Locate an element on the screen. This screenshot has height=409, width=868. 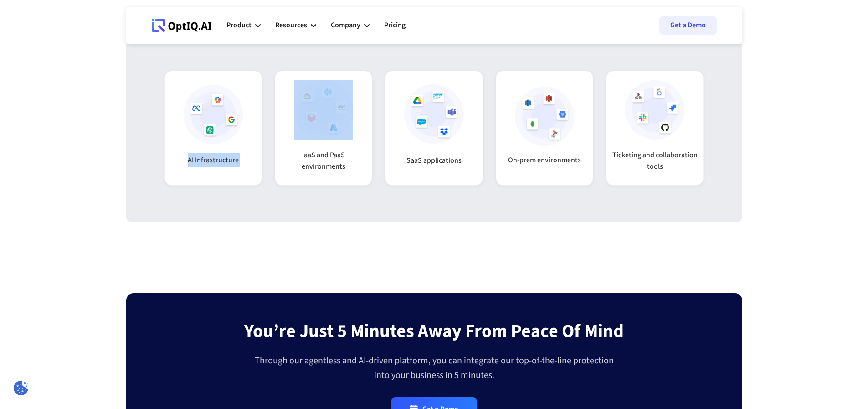
strong: IaaS and PaaS environments is located at coordinates (324, 161).